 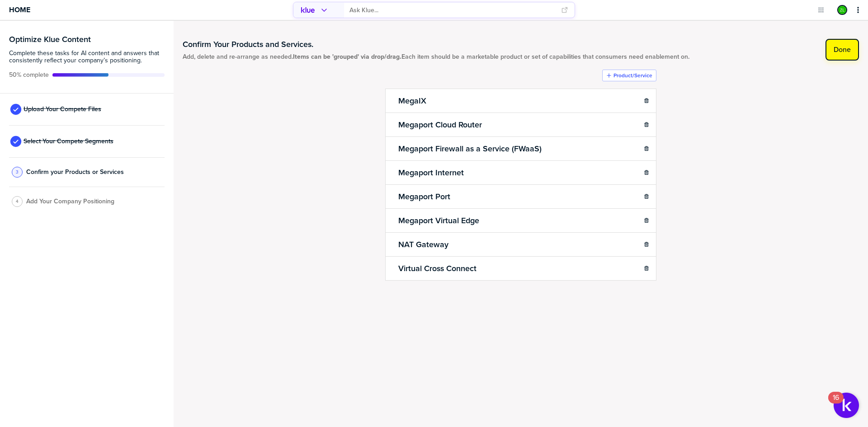 What do you see at coordinates (521, 100) in the screenshot?
I see `li: MegaIX` at bounding box center [521, 100].